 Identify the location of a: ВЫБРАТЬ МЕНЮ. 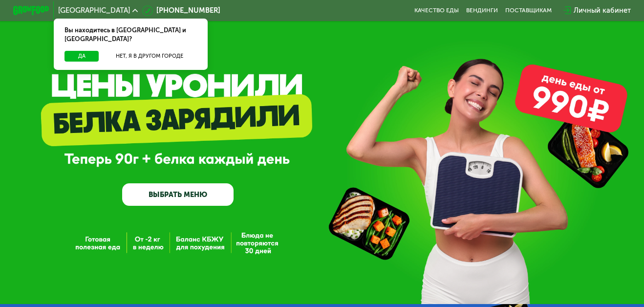
(178, 195).